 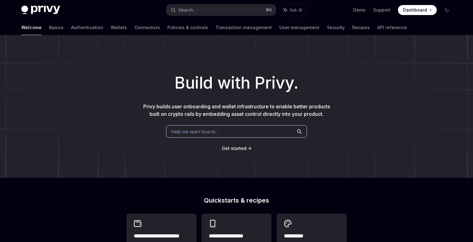 What do you see at coordinates (382, 10) in the screenshot?
I see `a: Support` at bounding box center [382, 10].